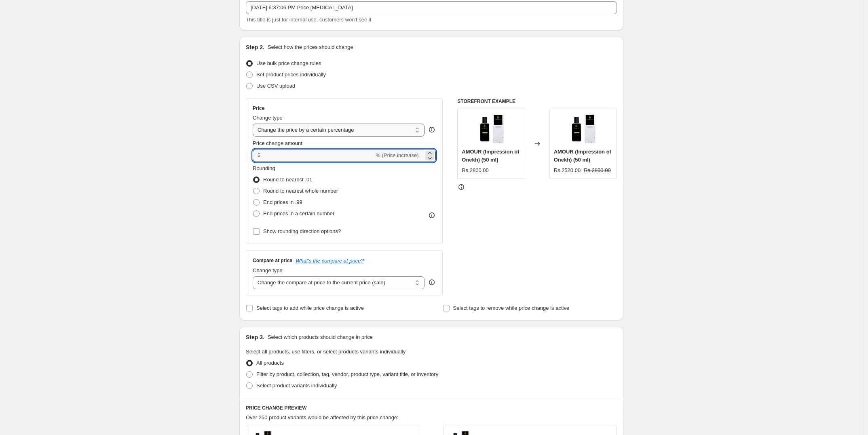 This screenshot has width=868, height=435. I want to click on i: What's the compare at price?, so click(329, 261).